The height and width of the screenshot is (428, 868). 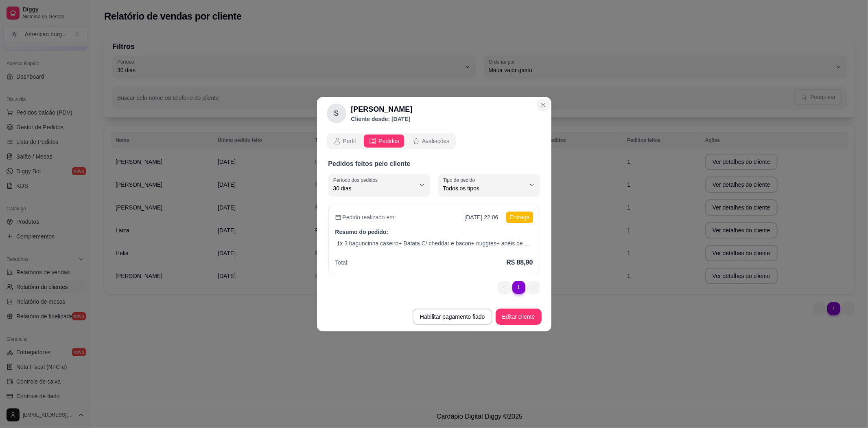 What do you see at coordinates (340, 243) in the screenshot?
I see `p: 1 x` at bounding box center [340, 243].